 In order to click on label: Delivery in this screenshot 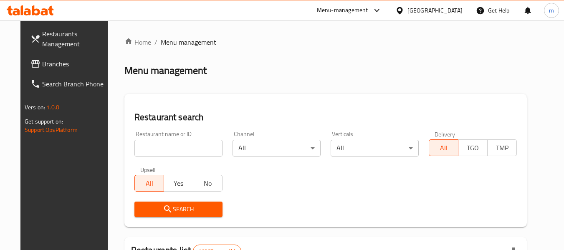, I will do `click(445, 134)`.